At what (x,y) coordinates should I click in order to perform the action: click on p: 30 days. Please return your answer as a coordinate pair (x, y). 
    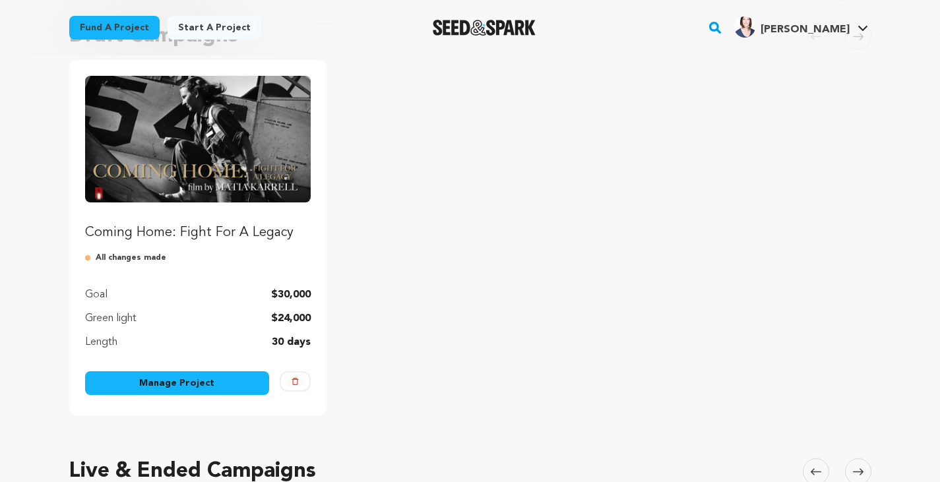
    Looking at the image, I should click on (291, 342).